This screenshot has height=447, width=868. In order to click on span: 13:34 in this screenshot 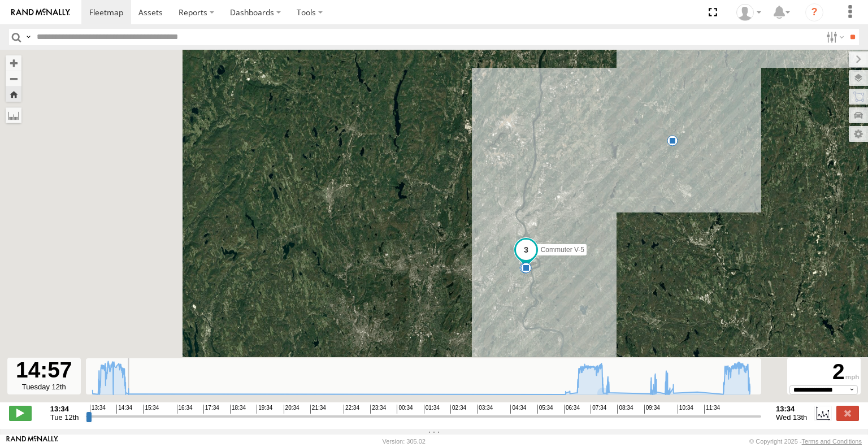, I will do `click(98, 409)`.